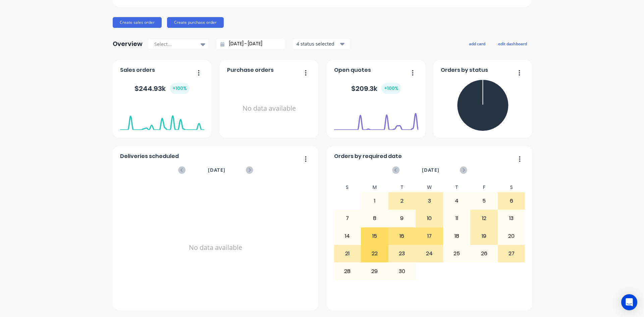 This screenshot has width=644, height=317. I want to click on div: 27, so click(511, 254).